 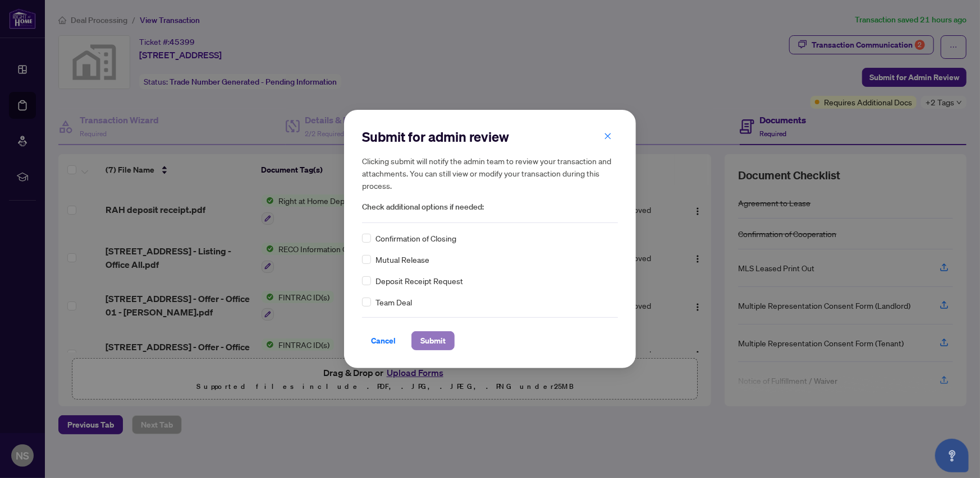 I want to click on h5: Clicking submit will notify the admin team to review your transaction and attachments. You can st..., so click(x=490, y=173).